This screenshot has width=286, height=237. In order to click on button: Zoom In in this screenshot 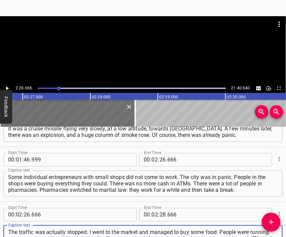, I will do `click(261, 112)`.